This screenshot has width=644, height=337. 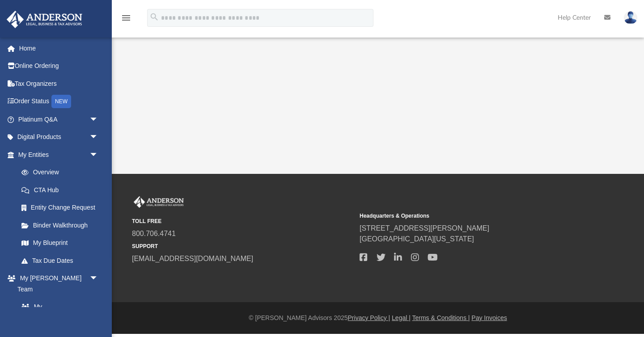 What do you see at coordinates (59, 154) in the screenshot?
I see `a: My Entitiesarrow_drop_down` at bounding box center [59, 154].